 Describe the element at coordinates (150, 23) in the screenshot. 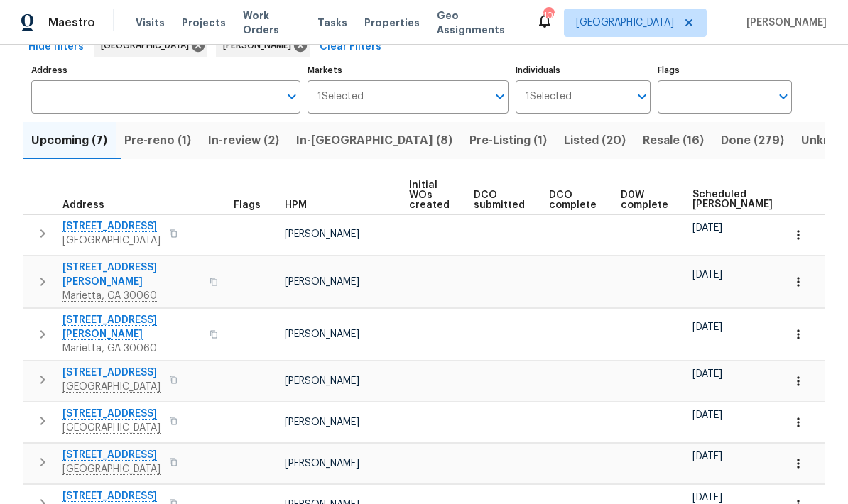

I see `span: Visits` at that location.